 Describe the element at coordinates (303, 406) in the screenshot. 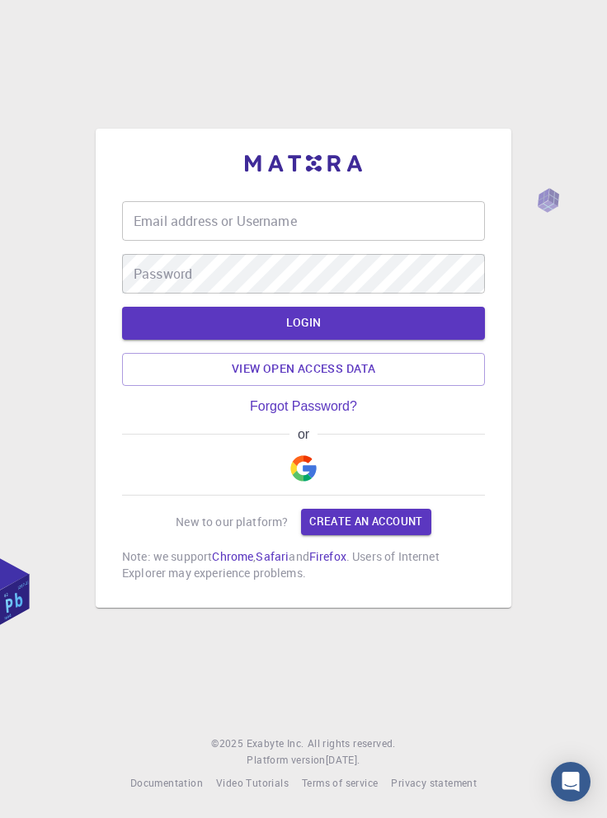

I see `a: Forgot Password?` at that location.